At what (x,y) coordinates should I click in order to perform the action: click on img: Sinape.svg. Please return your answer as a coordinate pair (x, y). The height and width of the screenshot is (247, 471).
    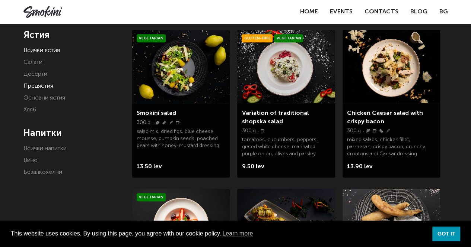
    Looking at the image, I should click on (164, 123).